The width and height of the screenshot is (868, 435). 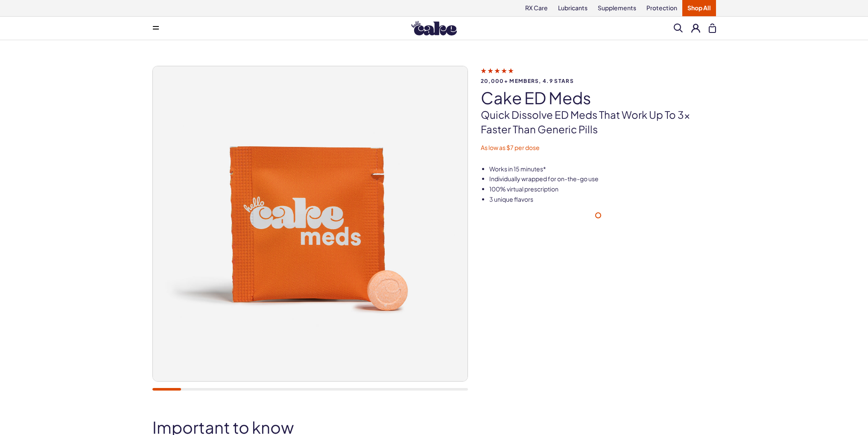 I want to click on p: Quick dissolve ED Meds that work up to 3x faster than generic pills, so click(x=598, y=122).